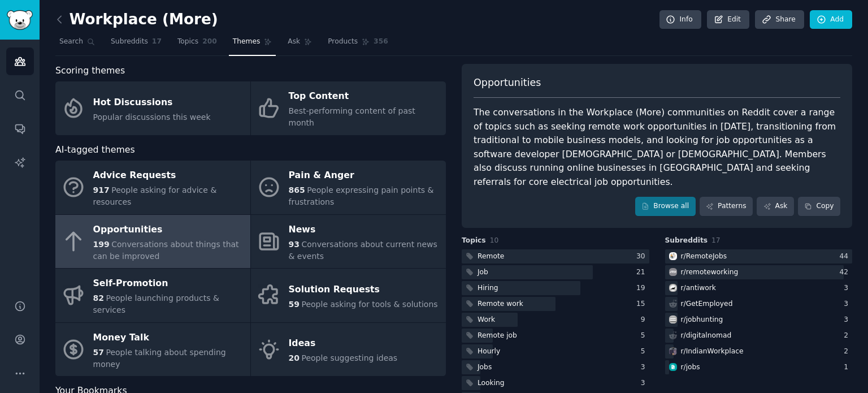 Image resolution: width=868 pixels, height=393 pixels. What do you see at coordinates (101, 244) in the screenshot?
I see `span: 199` at bounding box center [101, 244].